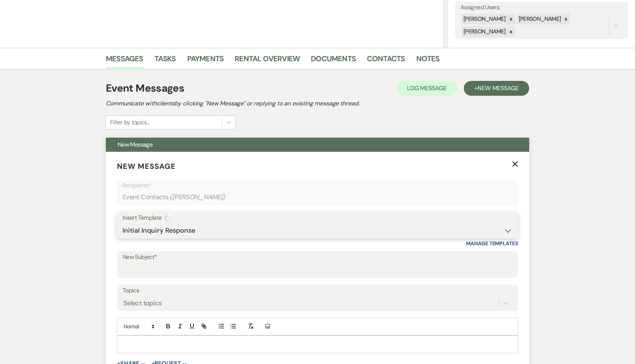 The width and height of the screenshot is (635, 364). Describe the element at coordinates (318, 186) in the screenshot. I see `p: Recipients*` at that location.